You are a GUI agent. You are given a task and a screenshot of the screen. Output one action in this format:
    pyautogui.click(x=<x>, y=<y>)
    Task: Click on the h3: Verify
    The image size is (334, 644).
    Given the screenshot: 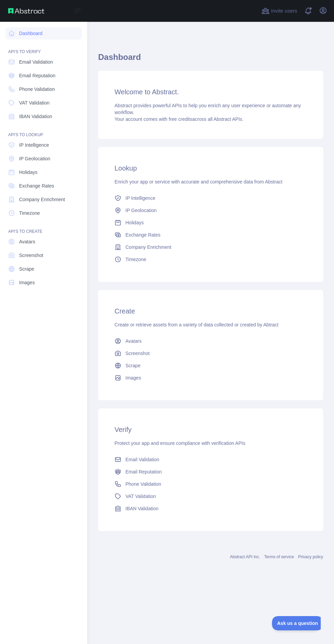 What is the action you would take?
    pyautogui.click(x=210, y=430)
    